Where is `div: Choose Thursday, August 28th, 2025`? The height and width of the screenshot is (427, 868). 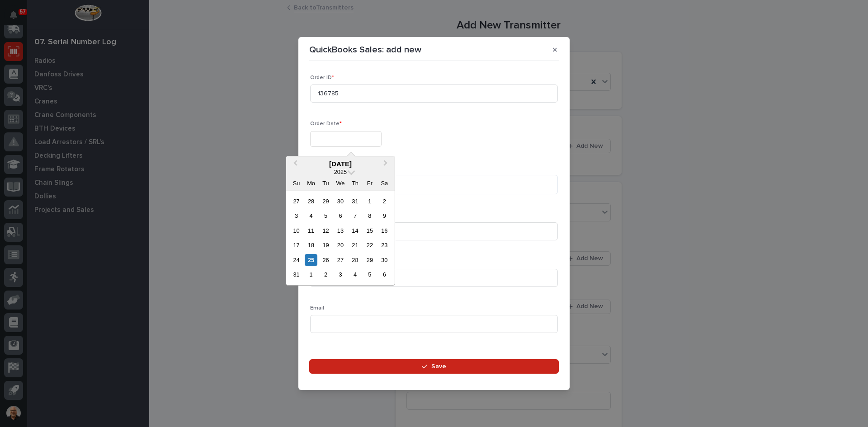 div: Choose Thursday, August 28th, 2025 is located at coordinates (355, 260).